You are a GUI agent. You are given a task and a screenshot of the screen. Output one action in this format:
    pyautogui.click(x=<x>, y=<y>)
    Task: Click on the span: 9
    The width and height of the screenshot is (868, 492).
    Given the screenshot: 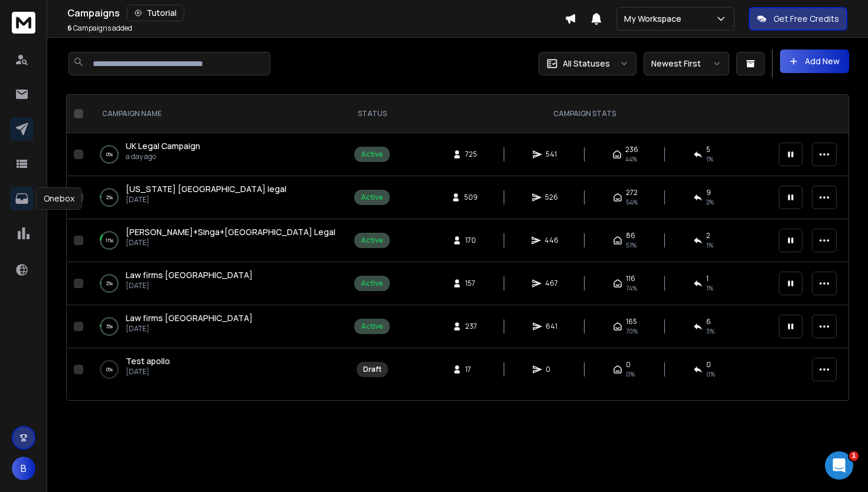 What is the action you would take?
    pyautogui.click(x=709, y=193)
    